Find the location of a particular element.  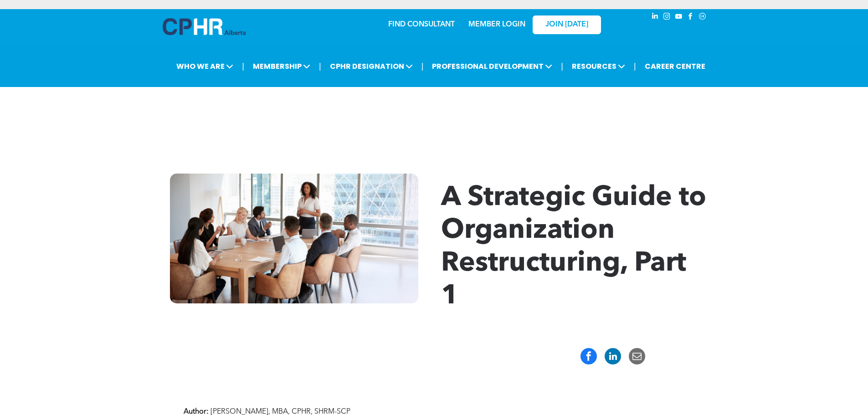

a: facebook is located at coordinates (690, 18).